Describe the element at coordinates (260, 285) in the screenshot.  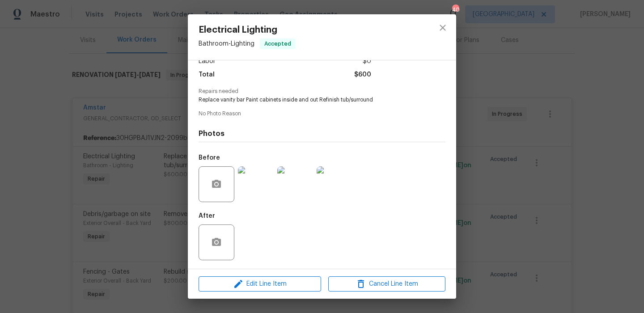
I see `button: Edit Line Item` at that location.